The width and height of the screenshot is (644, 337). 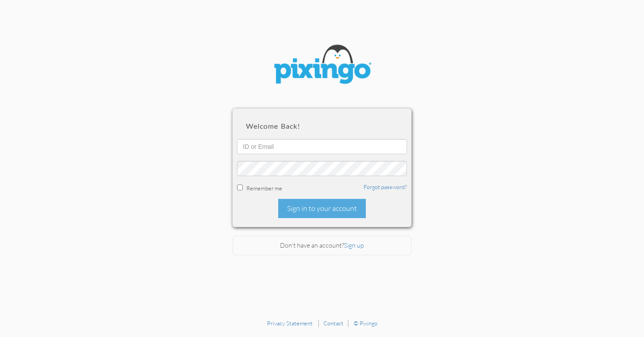 I want to click on a: Sign up, so click(x=353, y=245).